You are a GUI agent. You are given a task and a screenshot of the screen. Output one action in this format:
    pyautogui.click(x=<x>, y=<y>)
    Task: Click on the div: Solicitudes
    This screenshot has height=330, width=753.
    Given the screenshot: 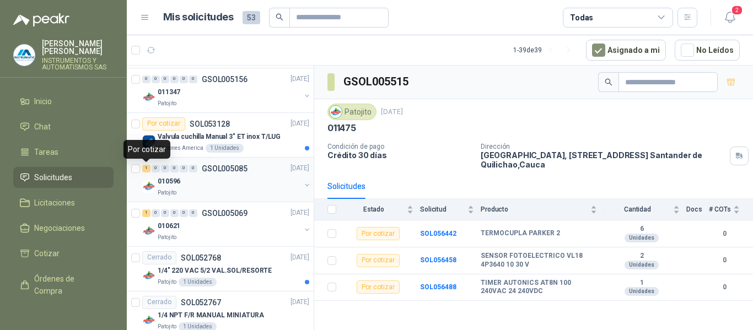 What is the action you would take?
    pyautogui.click(x=346, y=186)
    